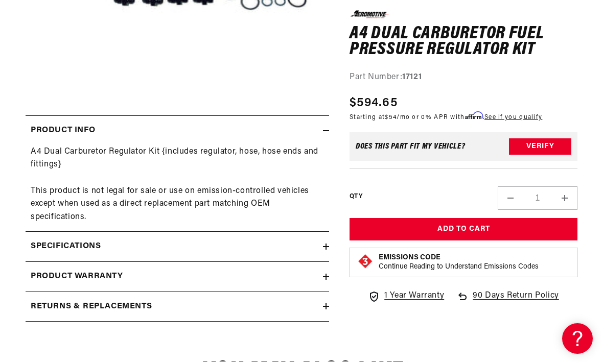  What do you see at coordinates (474, 115) in the screenshot?
I see `span: Affirm` at bounding box center [474, 115].